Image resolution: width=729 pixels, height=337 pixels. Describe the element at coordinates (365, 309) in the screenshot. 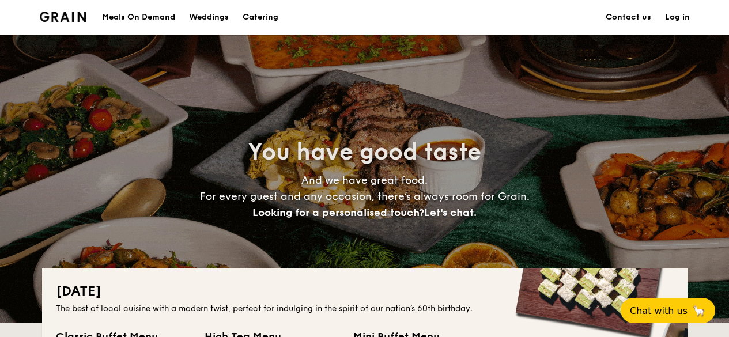

I see `div: The best of local cuisine with a modern twist, perfect for indulging in the spirit of our nation’...` at that location.